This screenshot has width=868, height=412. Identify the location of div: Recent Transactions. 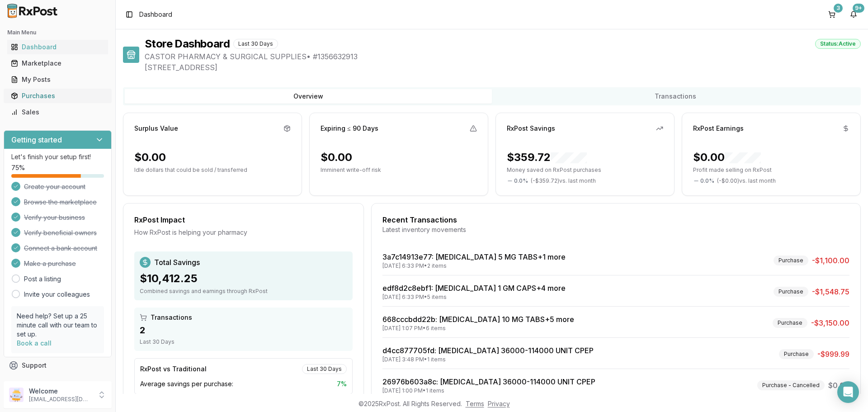
(616, 220).